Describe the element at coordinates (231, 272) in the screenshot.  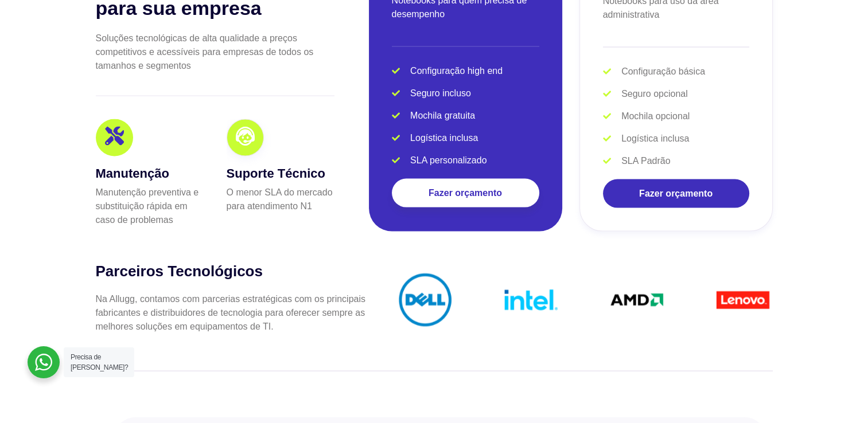
I see `h2: Parceiros Tecnológicos` at that location.